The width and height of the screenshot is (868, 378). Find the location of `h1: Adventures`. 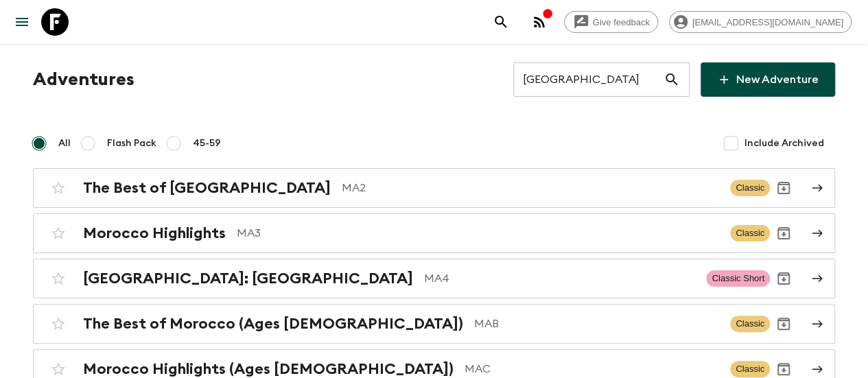

h1: Adventures is located at coordinates (84, 79).